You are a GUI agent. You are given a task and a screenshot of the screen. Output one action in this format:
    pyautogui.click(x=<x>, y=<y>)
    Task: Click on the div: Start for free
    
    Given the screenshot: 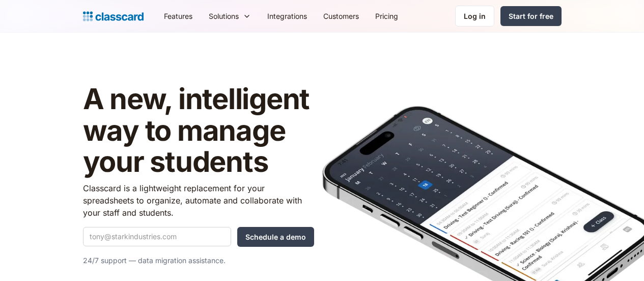 What is the action you would take?
    pyautogui.click(x=531, y=16)
    